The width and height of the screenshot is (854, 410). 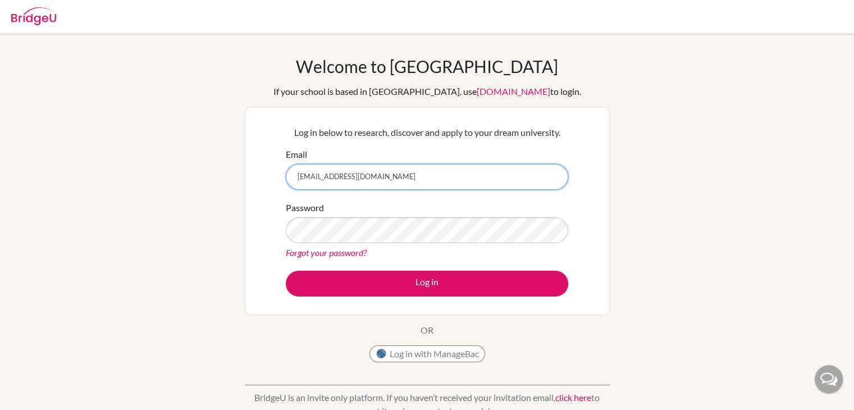 What do you see at coordinates (427, 354) in the screenshot?
I see `button: Log in with ManageBac` at bounding box center [427, 354].